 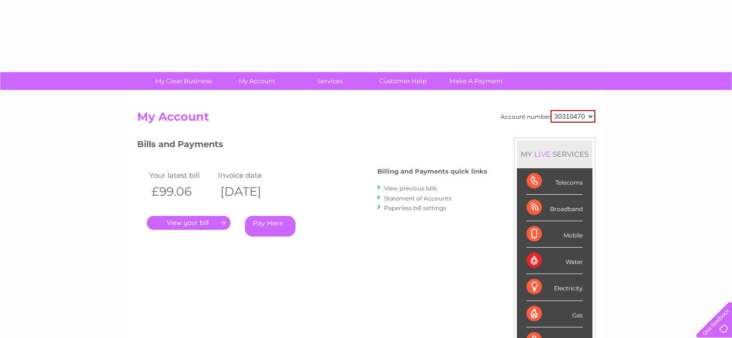 What do you see at coordinates (410, 188) in the screenshot?
I see `a: View previous bills` at bounding box center [410, 188].